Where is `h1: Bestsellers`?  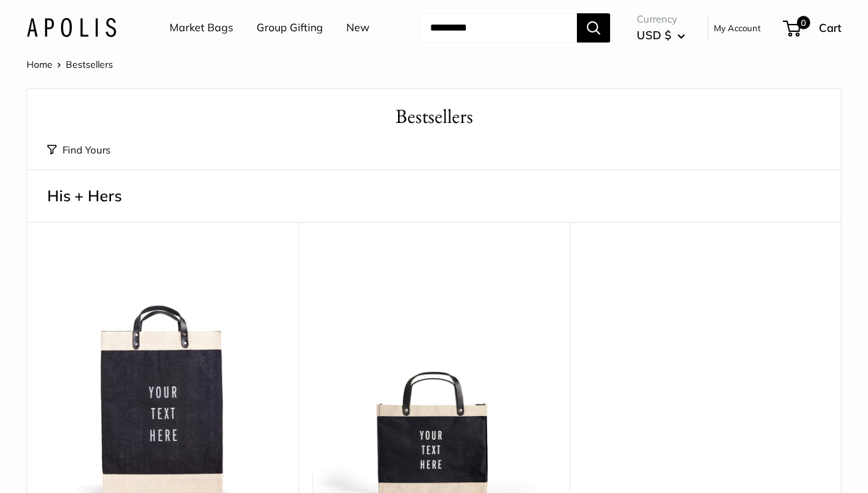 h1: Bestsellers is located at coordinates (434, 117).